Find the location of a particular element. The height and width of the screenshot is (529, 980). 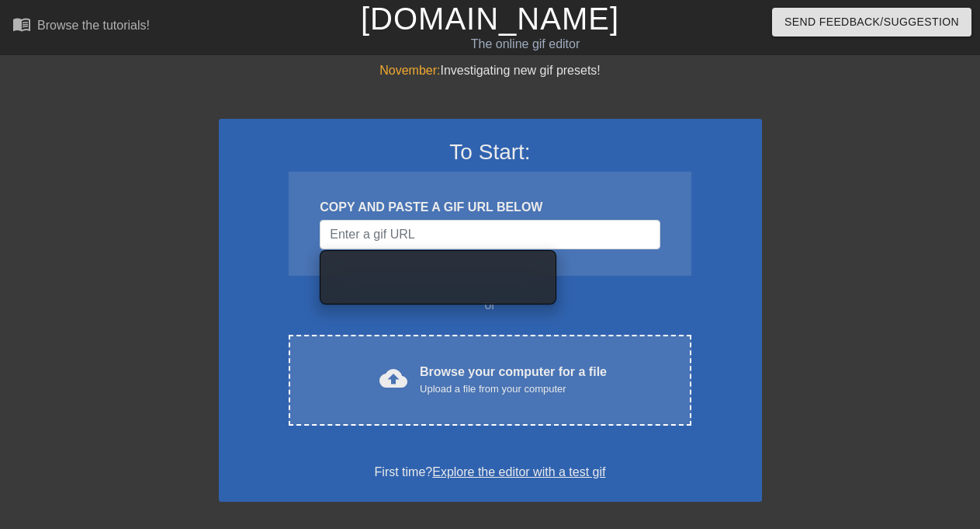

h3: To Start: is located at coordinates (490, 152).